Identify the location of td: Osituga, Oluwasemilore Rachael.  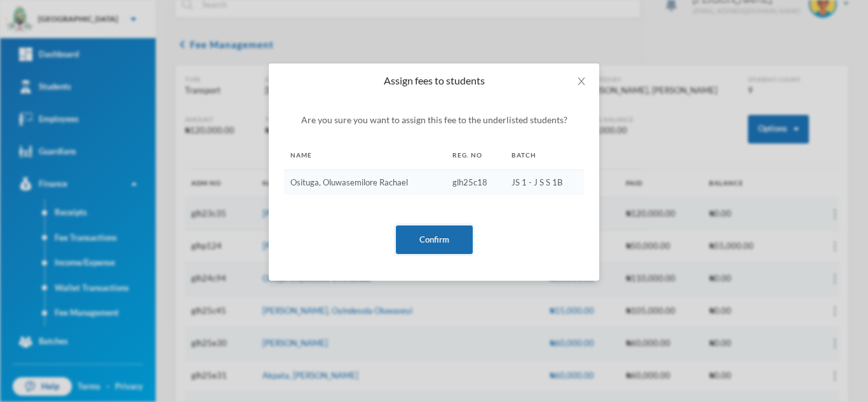
(365, 183).